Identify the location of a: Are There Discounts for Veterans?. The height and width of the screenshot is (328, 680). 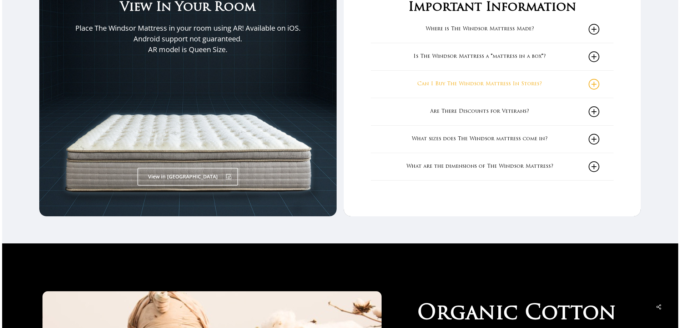
(492, 112).